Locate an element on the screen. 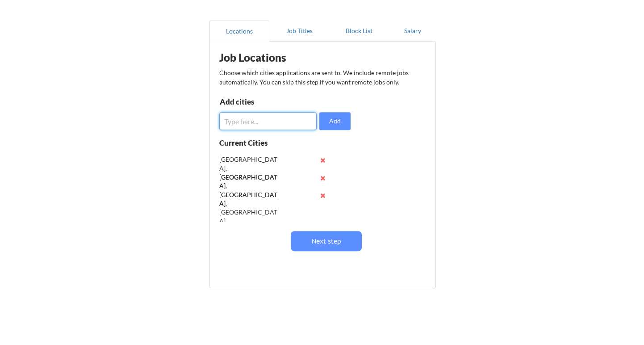 This screenshot has height=345, width=644. button: Job Titles is located at coordinates (299, 31).